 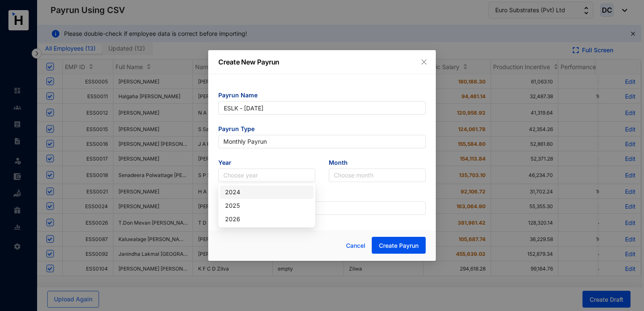 What do you see at coordinates (356, 245) in the screenshot?
I see `button: Cancel` at bounding box center [356, 245].